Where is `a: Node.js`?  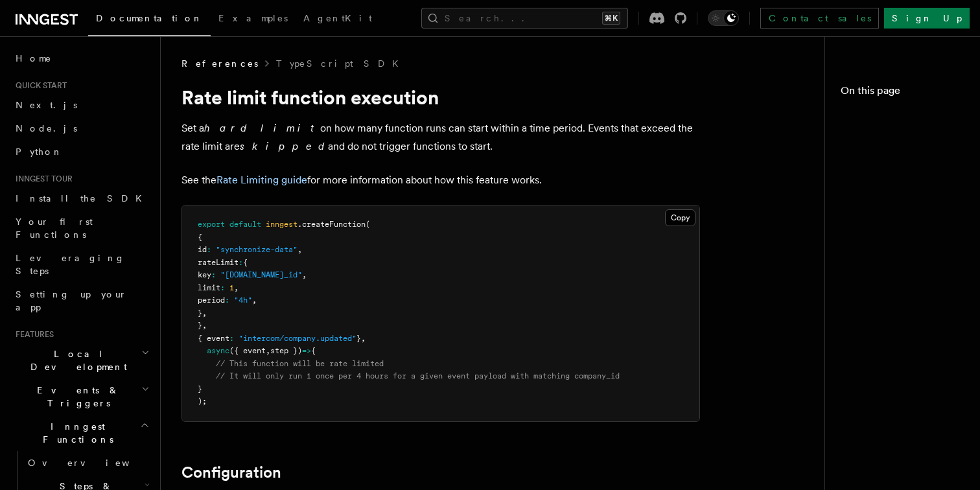 a: Node.js is located at coordinates (81, 128).